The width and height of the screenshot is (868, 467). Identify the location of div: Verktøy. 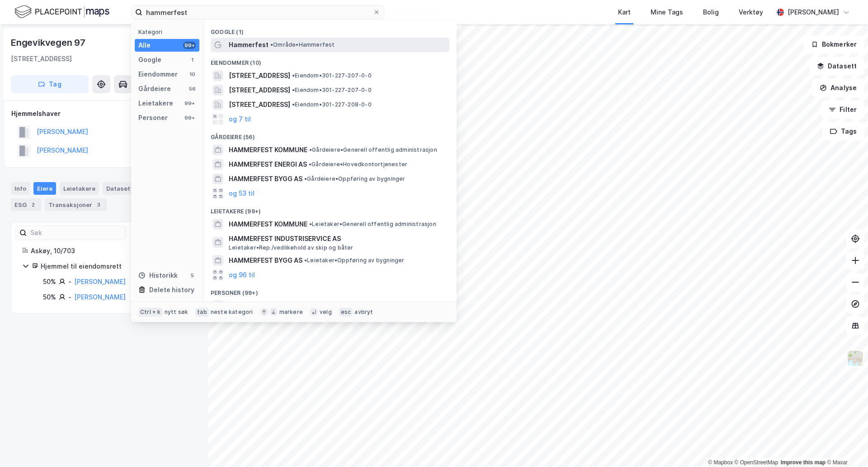
(751, 12).